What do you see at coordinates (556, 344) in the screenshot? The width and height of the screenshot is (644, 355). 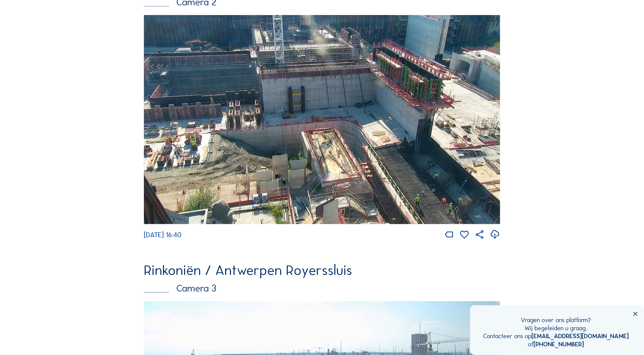 I see `div: of` at bounding box center [556, 344].